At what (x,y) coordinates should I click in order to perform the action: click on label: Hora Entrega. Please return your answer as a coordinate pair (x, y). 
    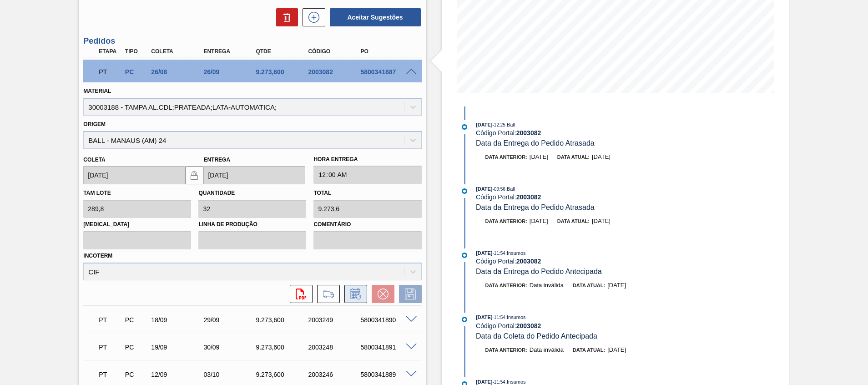
    Looking at the image, I should click on (367, 159).